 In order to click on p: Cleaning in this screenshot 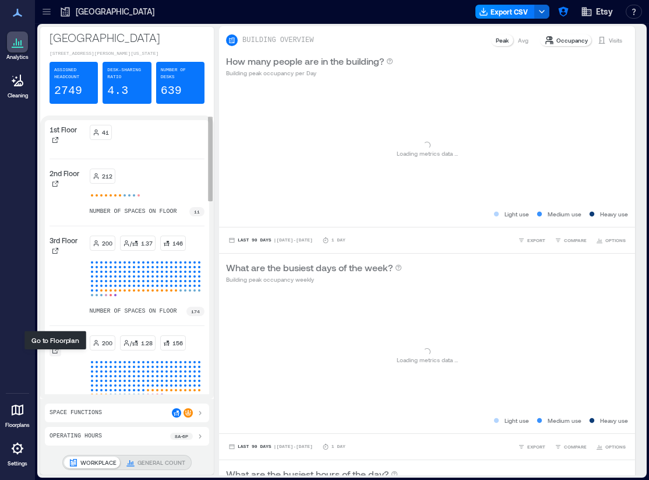, I will do `click(17, 96)`.